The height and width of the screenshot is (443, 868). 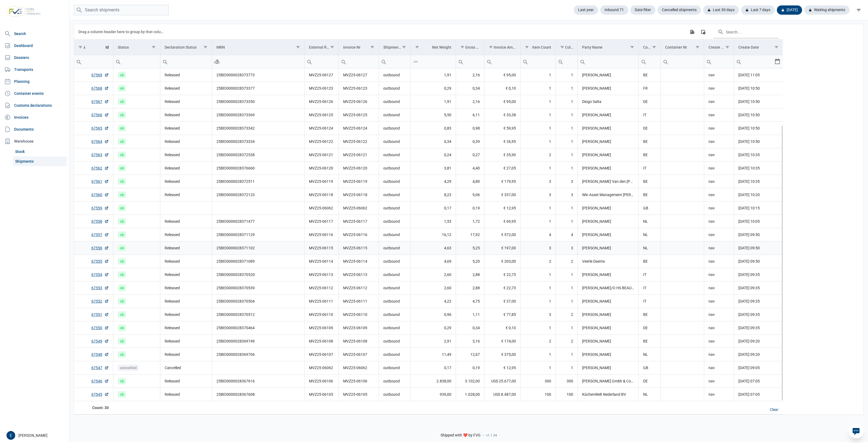 I want to click on a: 67558, so click(x=100, y=222).